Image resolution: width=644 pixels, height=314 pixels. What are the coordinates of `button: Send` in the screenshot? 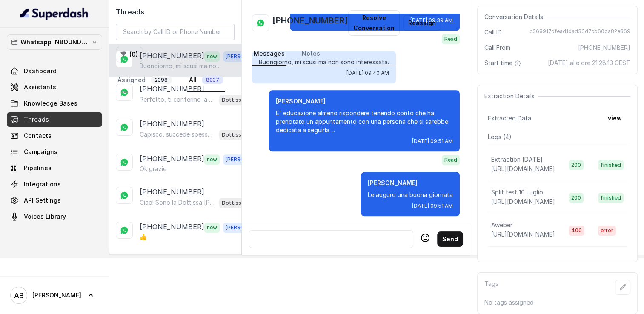 It's located at (450, 239).